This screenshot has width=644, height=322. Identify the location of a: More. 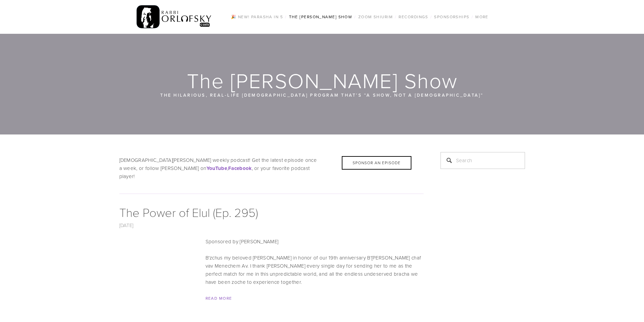
(482, 17).